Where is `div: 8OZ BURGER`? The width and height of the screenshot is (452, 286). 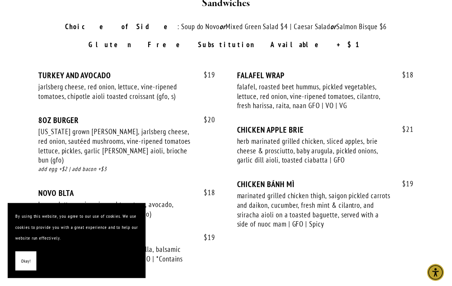
div: 8OZ BURGER is located at coordinates (127, 120).